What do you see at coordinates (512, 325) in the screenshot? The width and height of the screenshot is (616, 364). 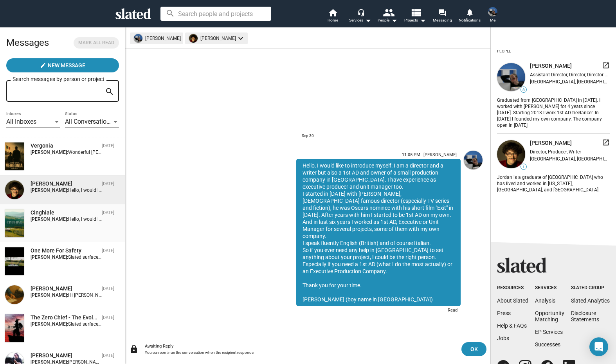 I see `a: Help & FAQs` at bounding box center [512, 325].